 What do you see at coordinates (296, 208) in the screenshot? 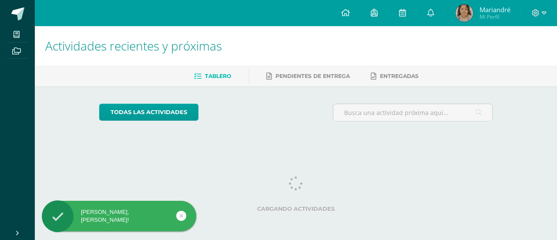
I see `label: Cargando actividades` at bounding box center [296, 208].